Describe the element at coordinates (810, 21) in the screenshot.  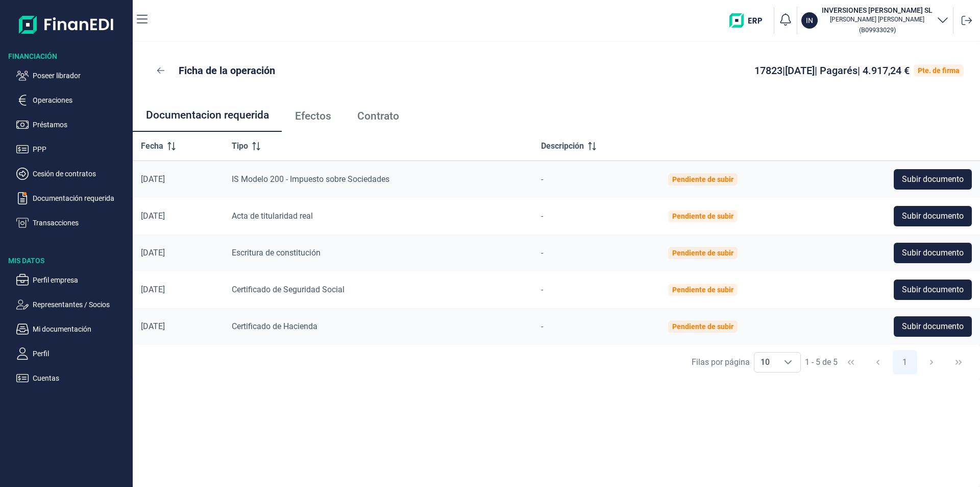
I see `p: IN` at that location.